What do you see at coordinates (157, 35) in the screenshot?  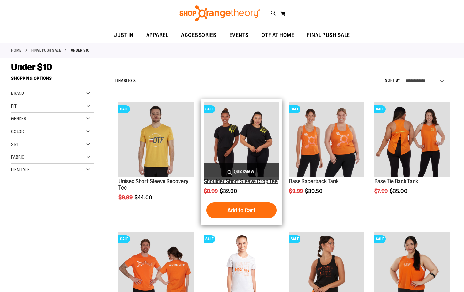 I see `a: APPAREL` at bounding box center [157, 35].